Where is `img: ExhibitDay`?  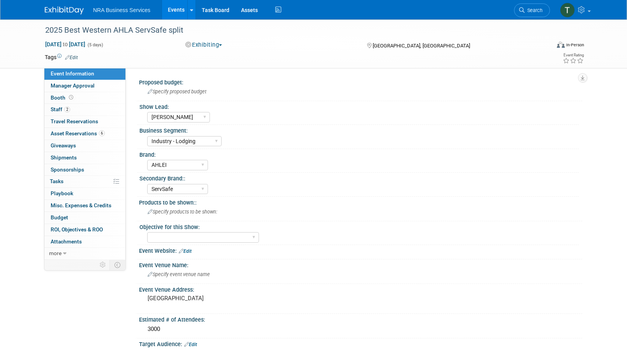 img: ExhibitDay is located at coordinates (64, 11).